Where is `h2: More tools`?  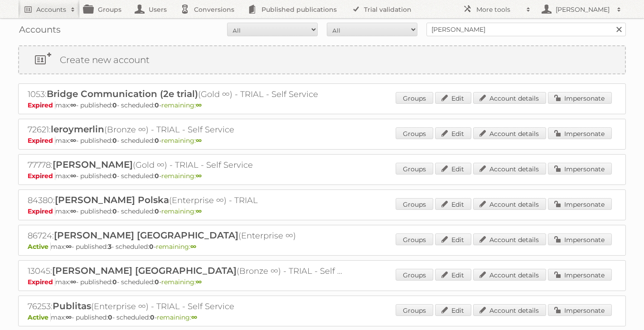 h2: More tools is located at coordinates (499, 9).